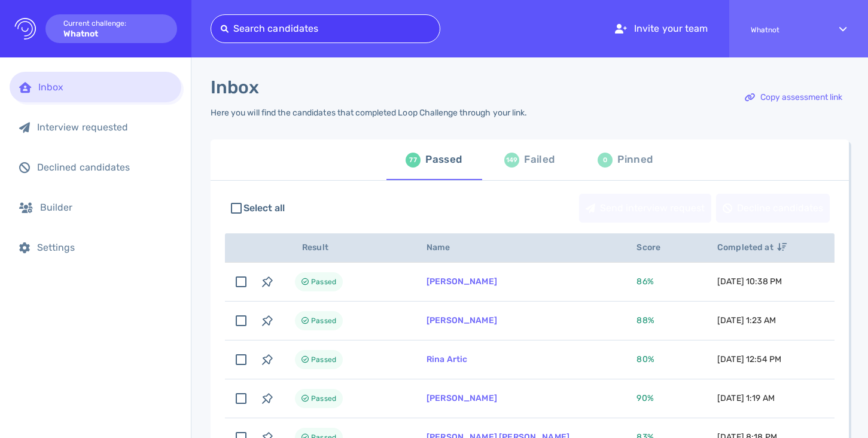 The image size is (868, 438). I want to click on div: Inbox, so click(104, 86).